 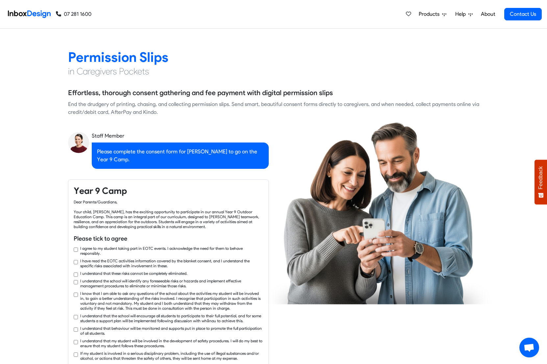 I want to click on img: parents_using_phone.png, so click(x=379, y=213).